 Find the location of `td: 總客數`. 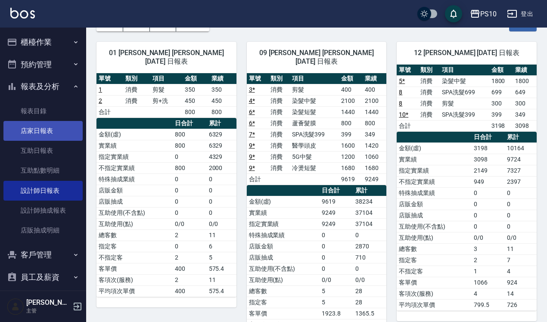

td: 總客數 is located at coordinates (134, 235).